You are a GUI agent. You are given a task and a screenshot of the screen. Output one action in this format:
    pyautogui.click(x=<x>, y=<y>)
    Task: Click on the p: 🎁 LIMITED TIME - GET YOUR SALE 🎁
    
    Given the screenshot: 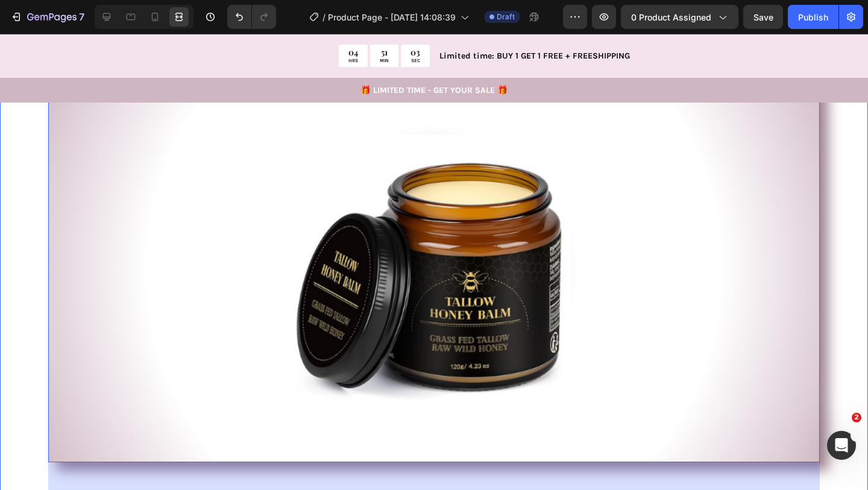 What is the action you would take?
    pyautogui.click(x=434, y=56)
    